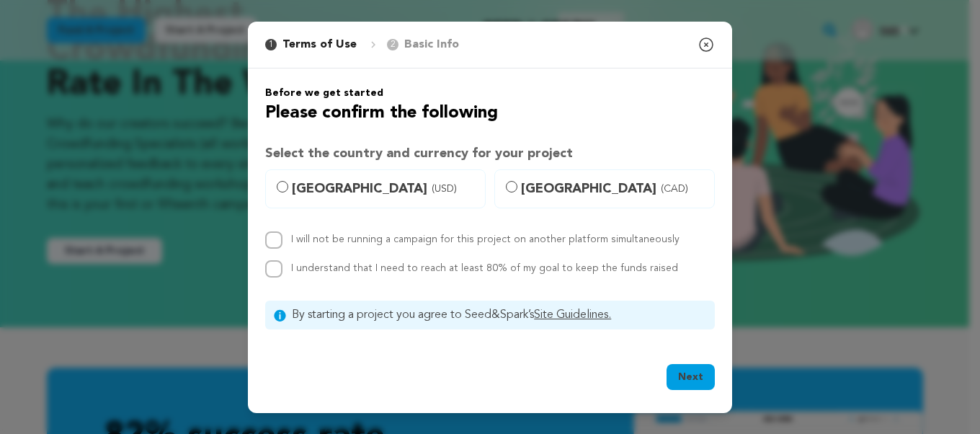 This screenshot has width=980, height=434. I want to click on p: Basic Info, so click(432, 45).